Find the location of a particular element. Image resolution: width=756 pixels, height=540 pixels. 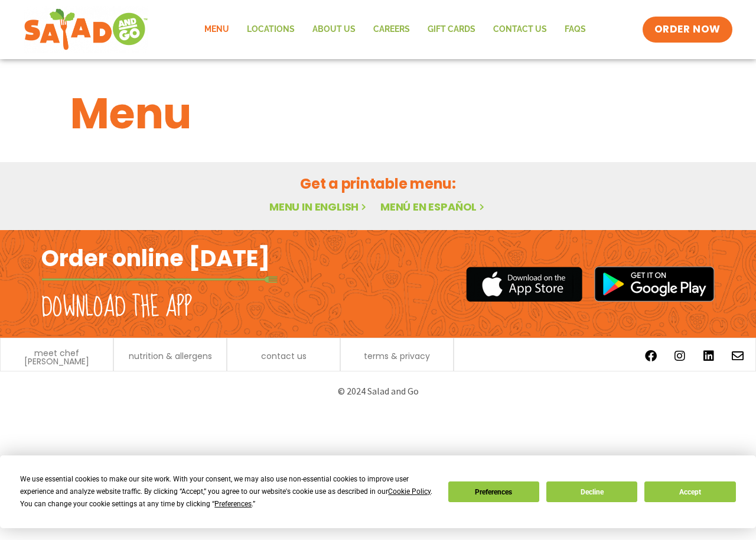

a: contact us is located at coordinates (284, 356).